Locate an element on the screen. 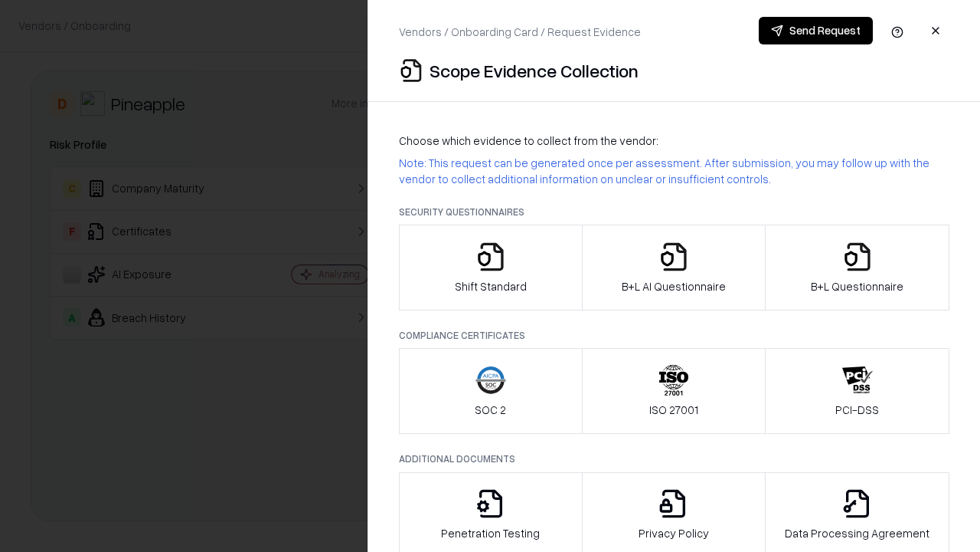  p: Vendors / Onboarding Card / Request Evidence is located at coordinates (520, 32).